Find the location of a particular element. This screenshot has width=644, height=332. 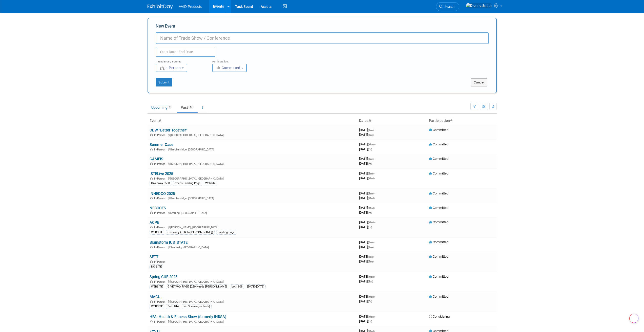

a: Summer Case is located at coordinates (162, 144).